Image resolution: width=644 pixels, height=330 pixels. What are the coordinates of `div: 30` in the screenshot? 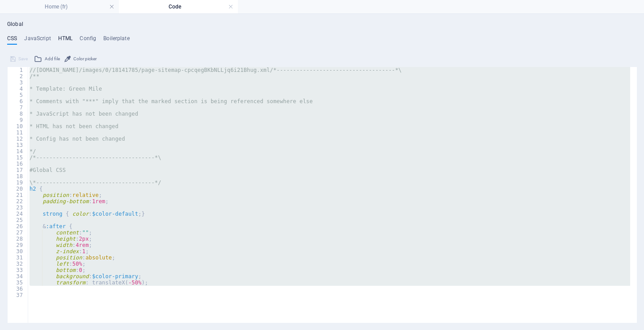 It's located at (18, 251).